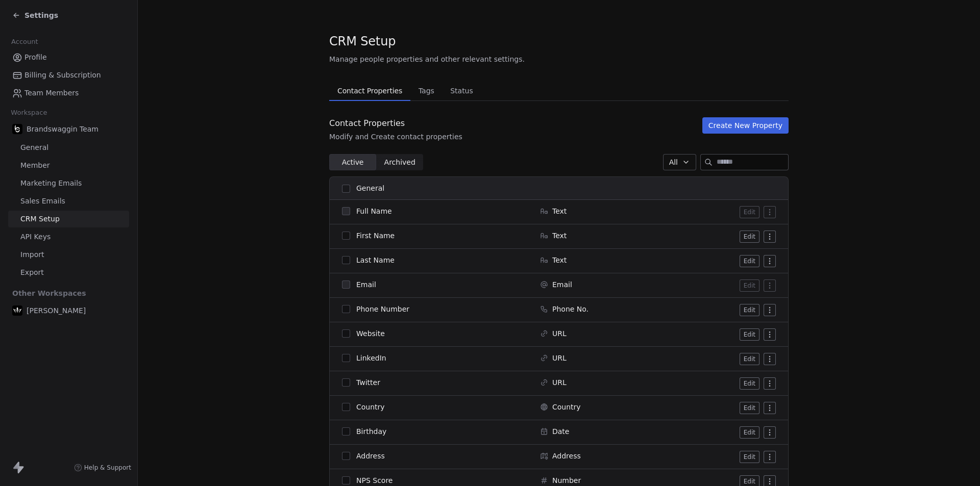  Describe the element at coordinates (371, 432) in the screenshot. I see `span: Birthday` at that location.